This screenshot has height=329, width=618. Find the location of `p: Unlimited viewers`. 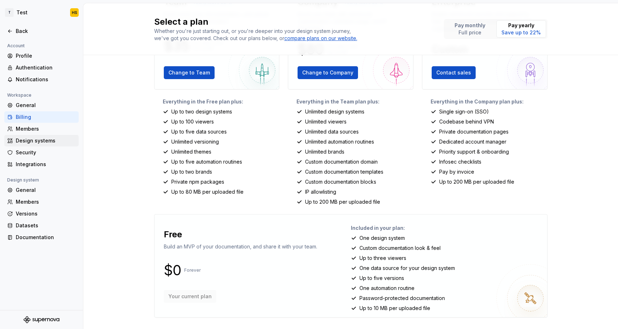

p: Unlimited viewers is located at coordinates (326, 122).